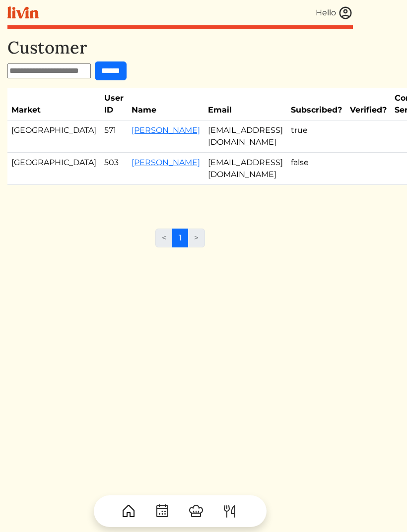 This screenshot has height=532, width=407. Describe the element at coordinates (114, 136) in the screenshot. I see `td: 571` at that location.